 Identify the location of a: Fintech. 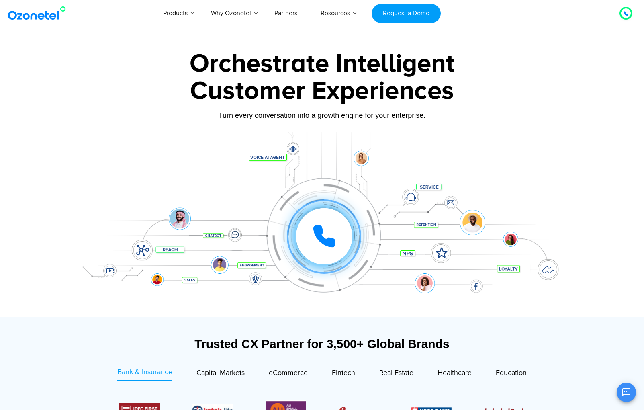
(343, 374).